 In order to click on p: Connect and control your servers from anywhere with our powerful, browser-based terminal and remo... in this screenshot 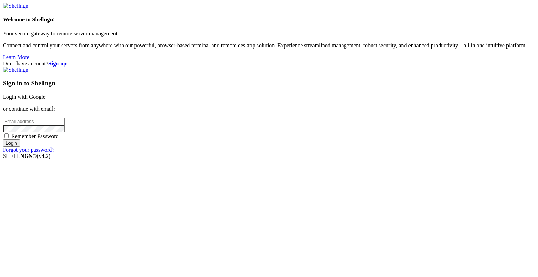, I will do `click(269, 46)`.